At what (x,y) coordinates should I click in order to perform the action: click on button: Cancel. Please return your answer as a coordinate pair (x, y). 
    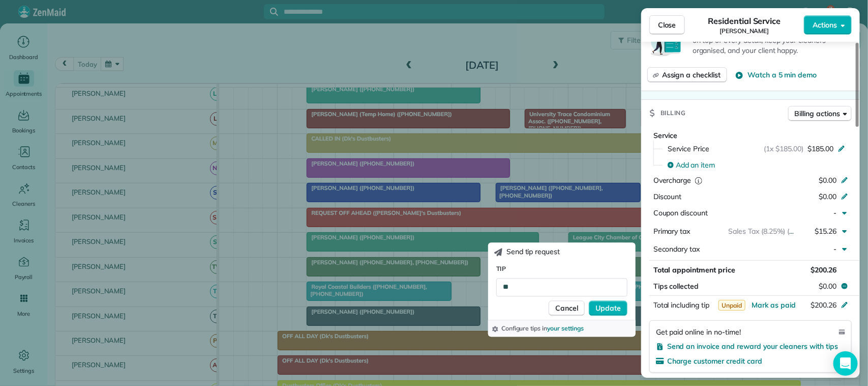
    Looking at the image, I should click on (566, 308).